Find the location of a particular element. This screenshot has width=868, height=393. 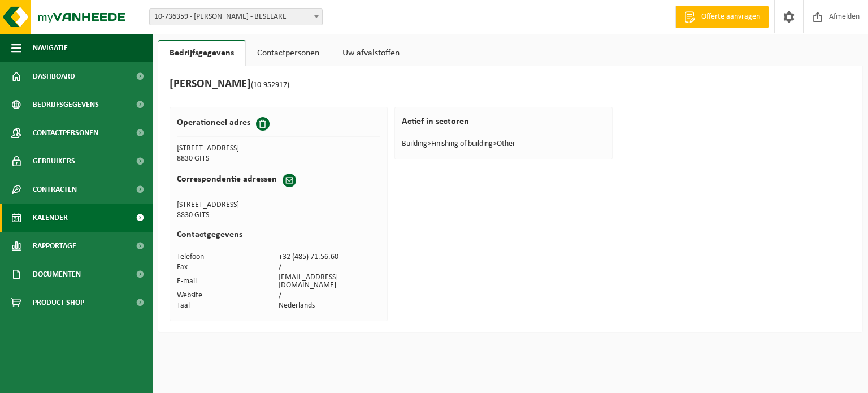

td: Building>Finishing of building>Other is located at coordinates (504, 144).